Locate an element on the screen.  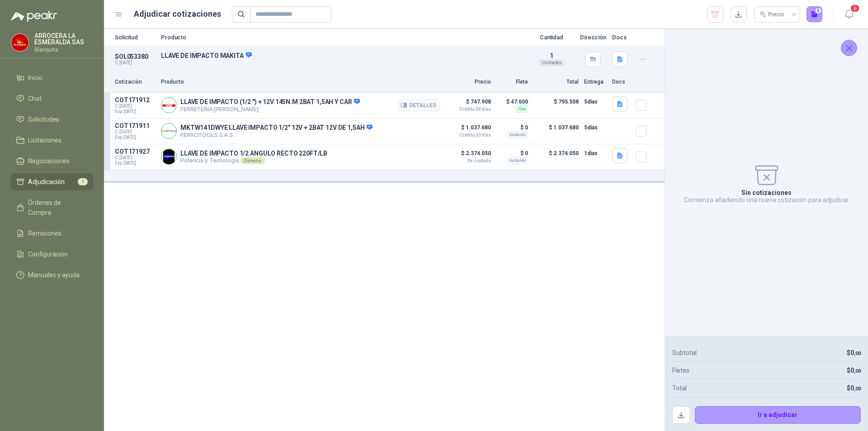
button: Cerrar is located at coordinates (849, 48).